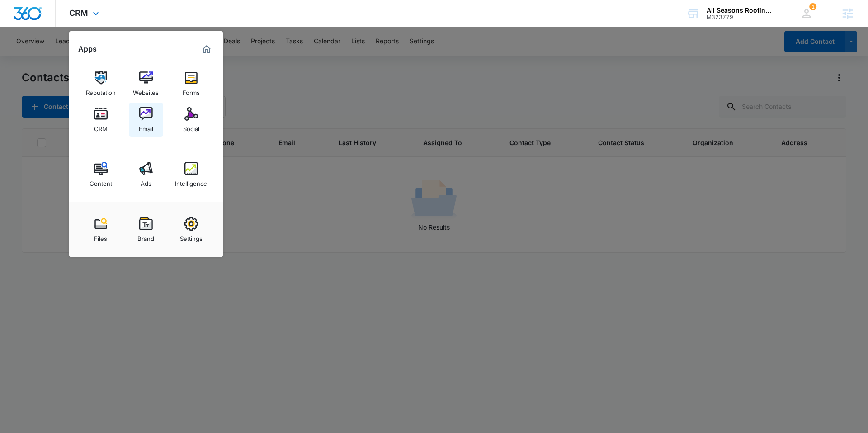 Image resolution: width=868 pixels, height=433 pixels. I want to click on div: CRM, so click(101, 126).